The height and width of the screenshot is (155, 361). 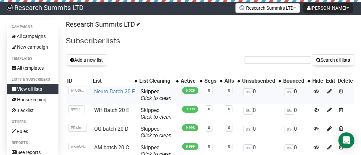 I want to click on div: Hide, so click(x=317, y=81).